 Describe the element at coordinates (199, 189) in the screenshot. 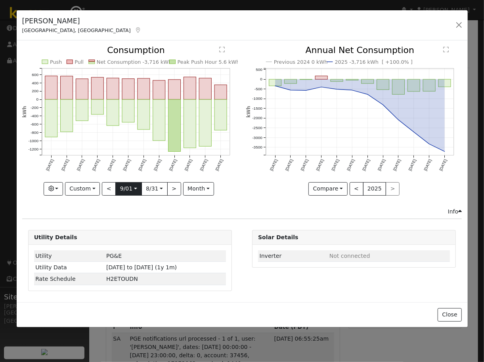

I see `button: month` at that location.